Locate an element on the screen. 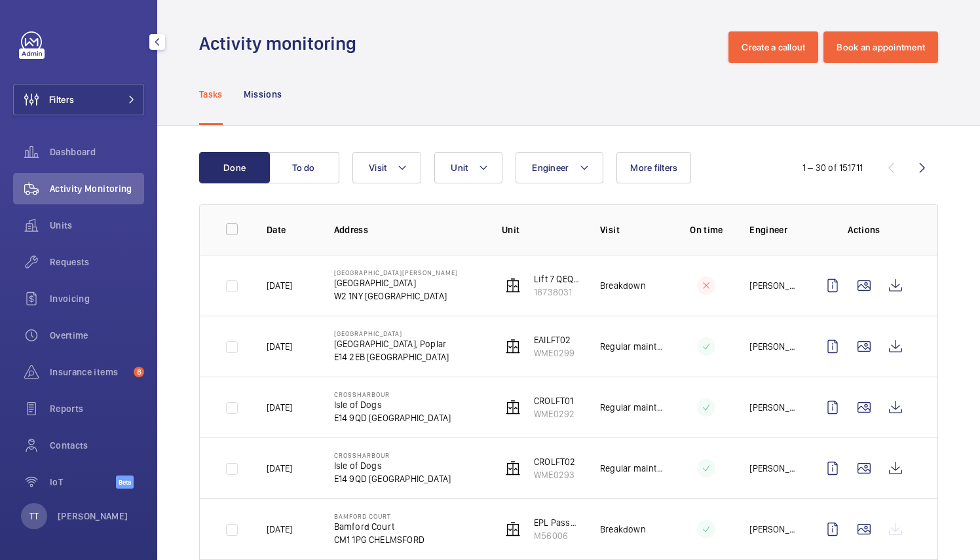 This screenshot has height=560, width=980. h1: Activity monitoring is located at coordinates (282, 43).